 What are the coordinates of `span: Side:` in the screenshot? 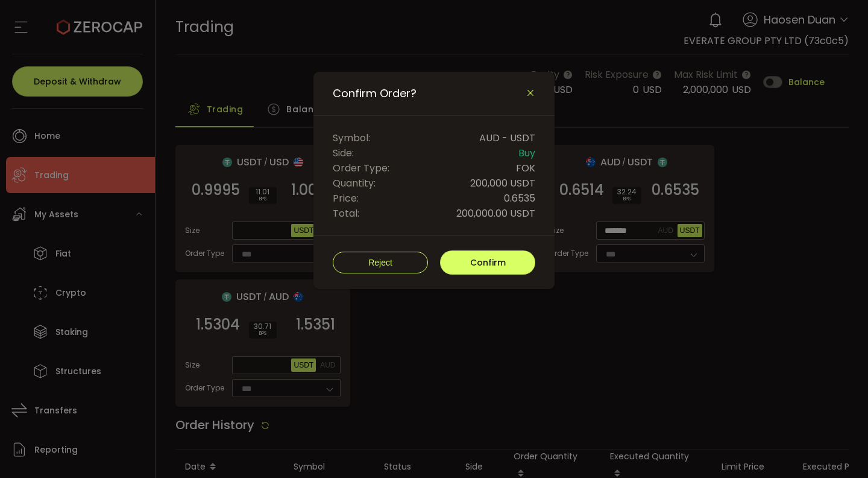 It's located at (343, 152).